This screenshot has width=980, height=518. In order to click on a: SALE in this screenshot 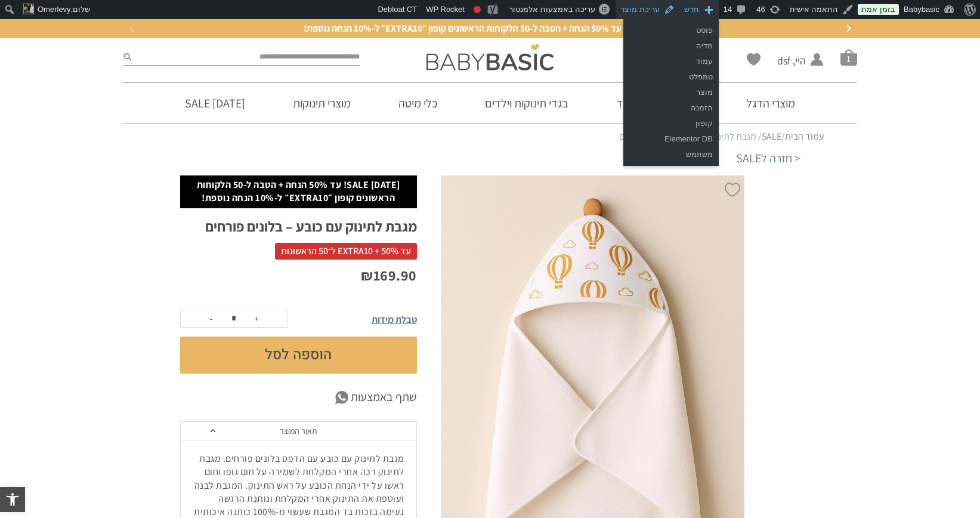, I will do `click(771, 136)`.